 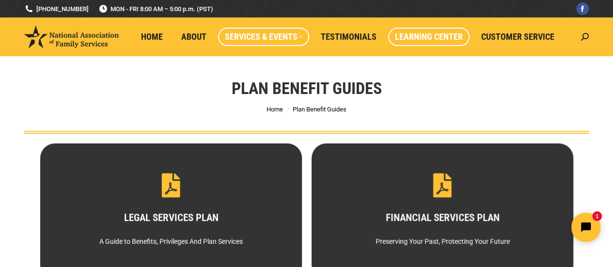 What do you see at coordinates (582, 9) in the screenshot?
I see `a: Facebook page opens in new window` at bounding box center [582, 9].